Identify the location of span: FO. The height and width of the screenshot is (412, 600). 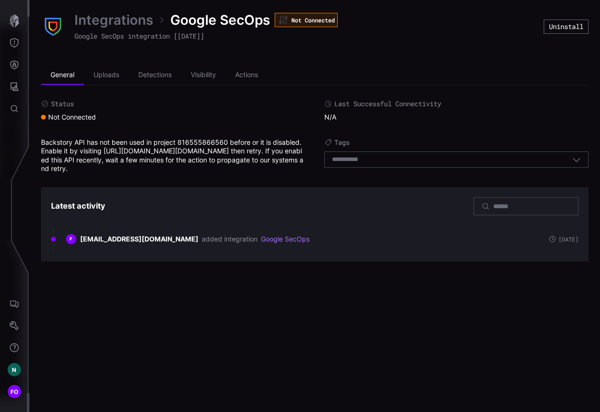
(14, 392).